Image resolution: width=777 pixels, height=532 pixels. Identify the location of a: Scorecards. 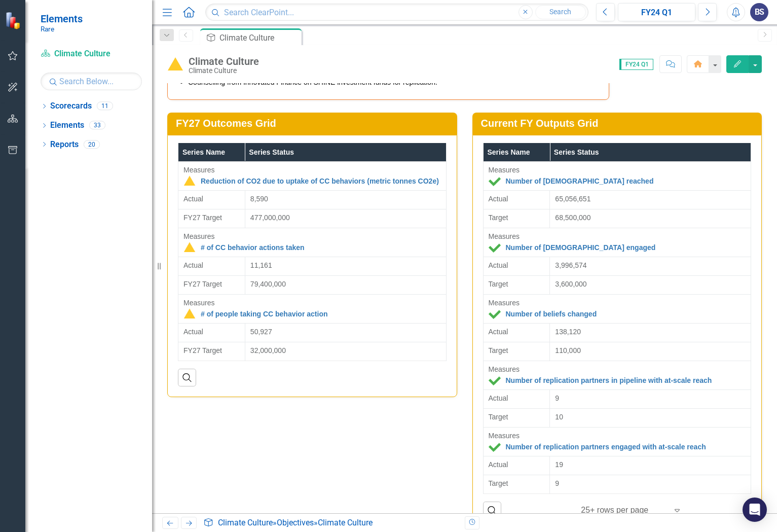
(71, 106).